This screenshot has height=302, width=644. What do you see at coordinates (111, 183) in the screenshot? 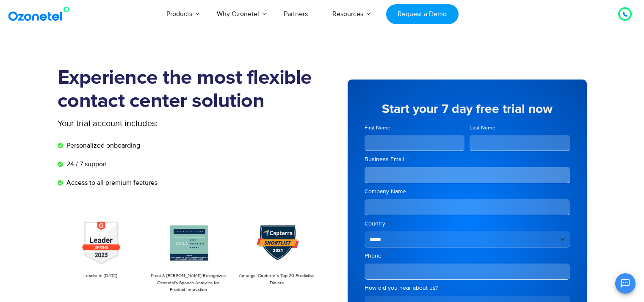
I see `span: Access to all premium features` at bounding box center [111, 183].